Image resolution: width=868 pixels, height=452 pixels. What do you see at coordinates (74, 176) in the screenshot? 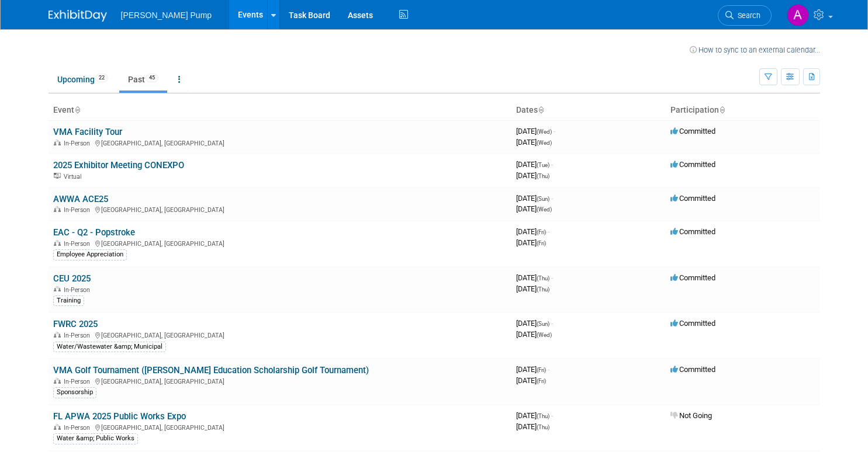
I see `span: Virtual` at bounding box center [74, 176].